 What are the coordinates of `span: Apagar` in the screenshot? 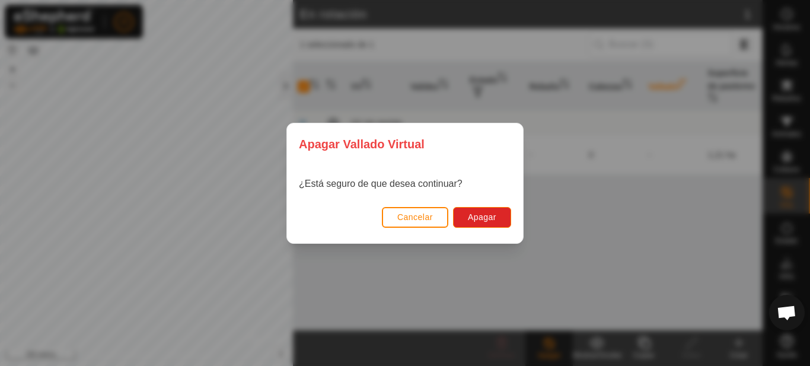 It's located at (482, 217).